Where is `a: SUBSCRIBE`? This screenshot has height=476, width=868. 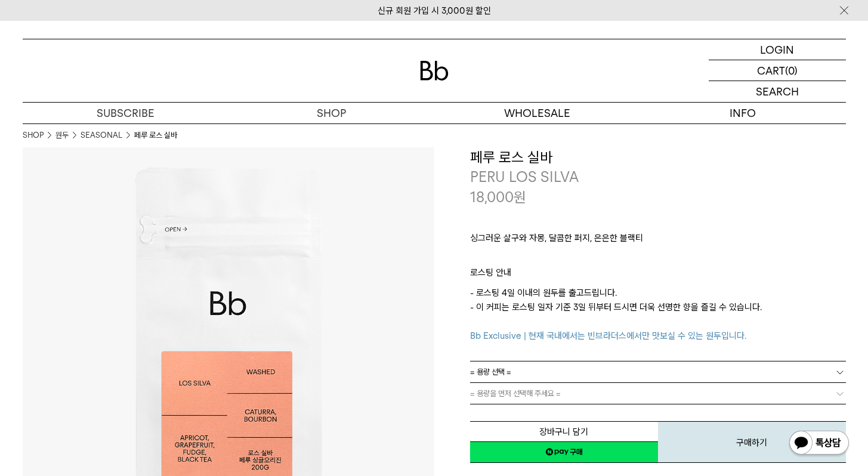
a: SUBSCRIBE is located at coordinates (125, 112).